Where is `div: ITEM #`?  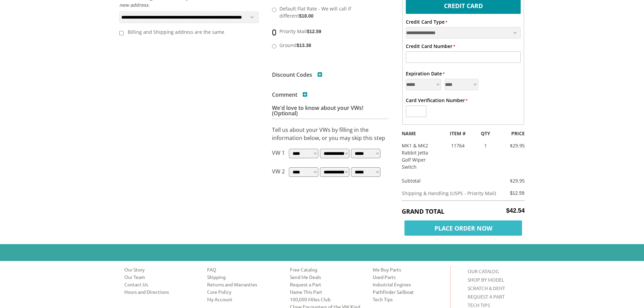 div: ITEM # is located at coordinates (457, 133).